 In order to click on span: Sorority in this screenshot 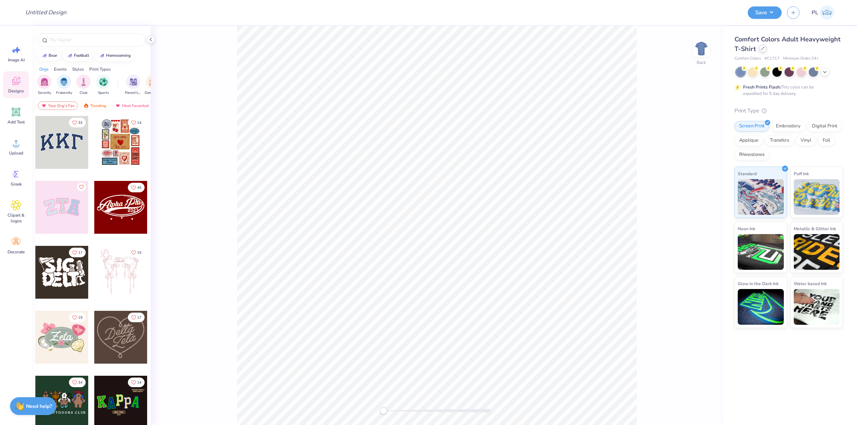, I will do `click(44, 93)`.